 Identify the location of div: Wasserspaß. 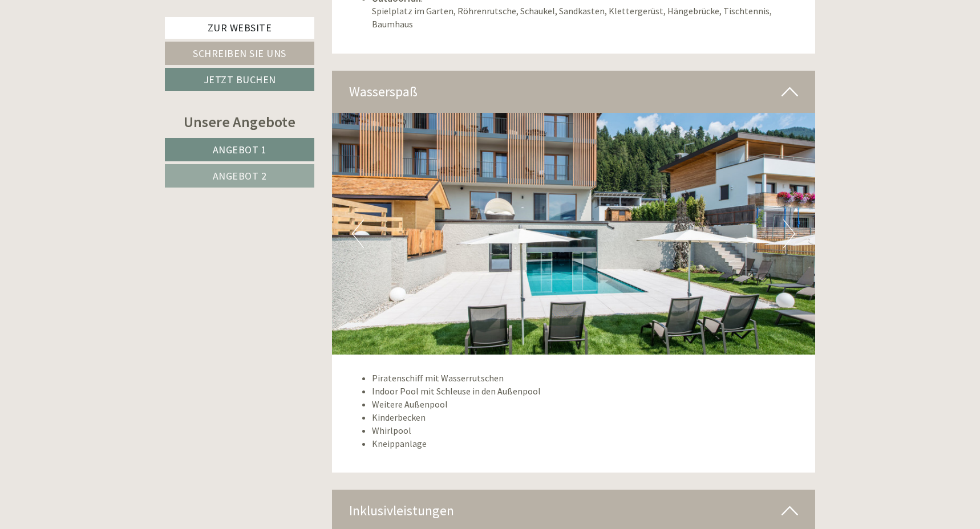
(574, 92).